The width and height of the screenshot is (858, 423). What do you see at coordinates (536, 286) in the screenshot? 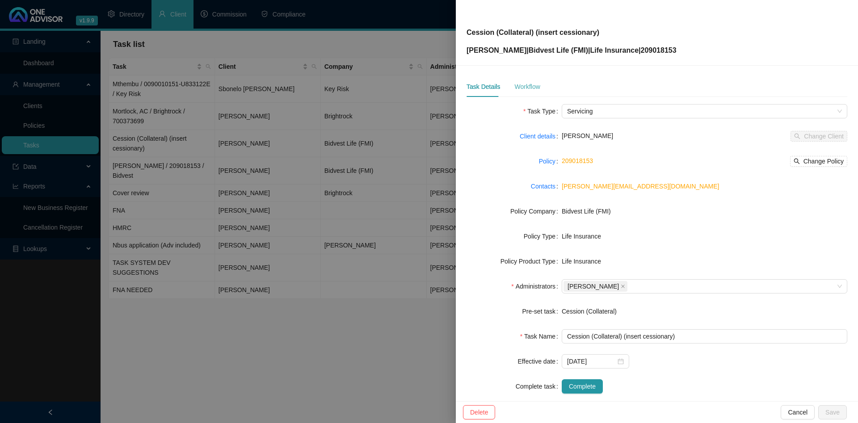
I see `label: Administrators` at bounding box center [536, 286].